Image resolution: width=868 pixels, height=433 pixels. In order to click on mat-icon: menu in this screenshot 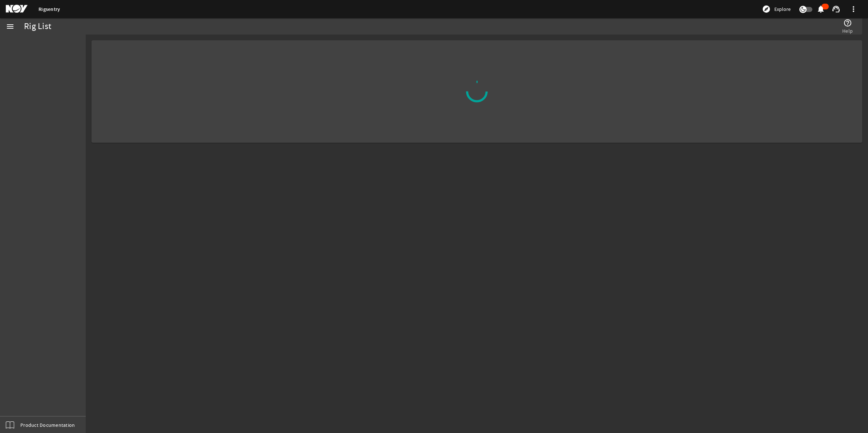, I will do `click(10, 26)`.